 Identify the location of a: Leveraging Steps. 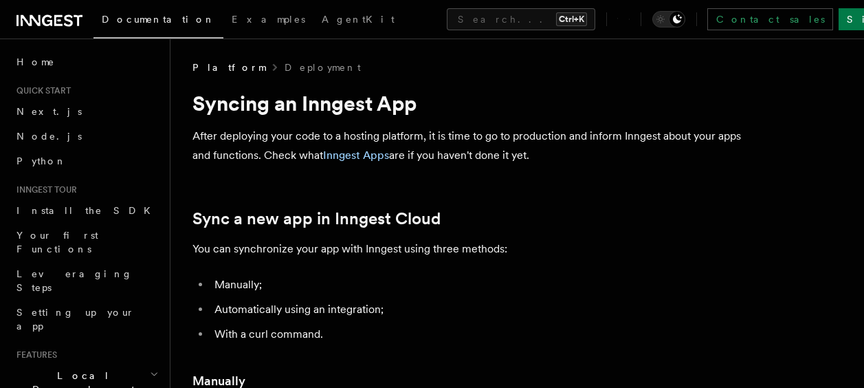
(86, 280).